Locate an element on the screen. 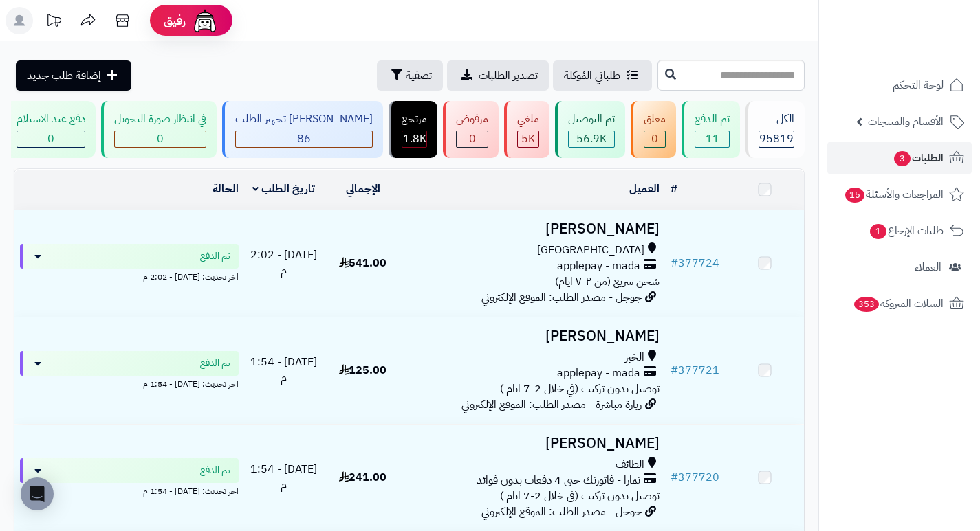  span: 241.00 is located at coordinates (362, 478).